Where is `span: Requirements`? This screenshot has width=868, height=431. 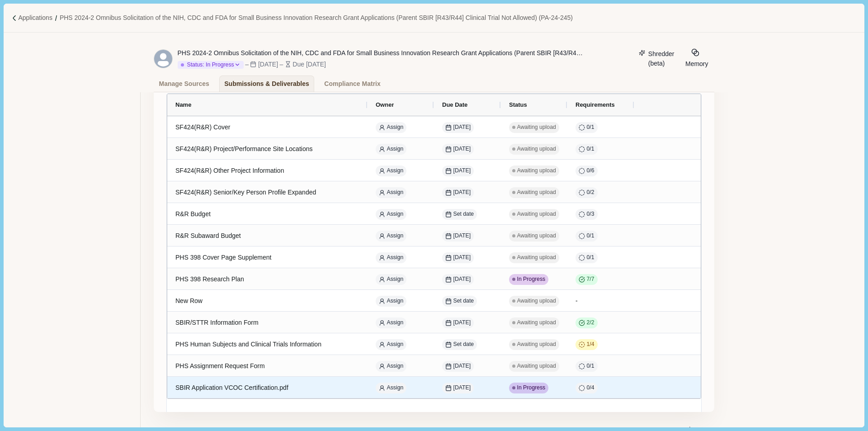 span: Requirements is located at coordinates (595, 105).